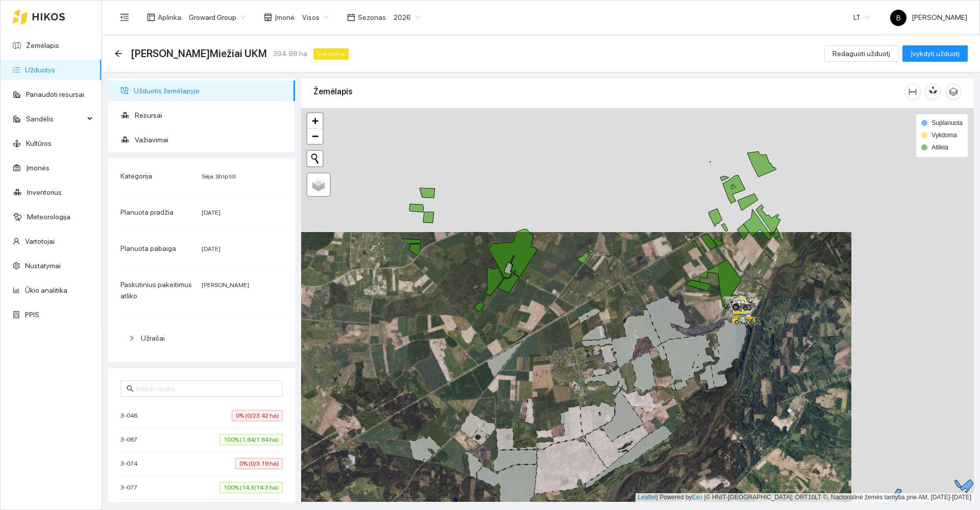  Describe the element at coordinates (131, 464) in the screenshot. I see `span: 3-074` at that location.